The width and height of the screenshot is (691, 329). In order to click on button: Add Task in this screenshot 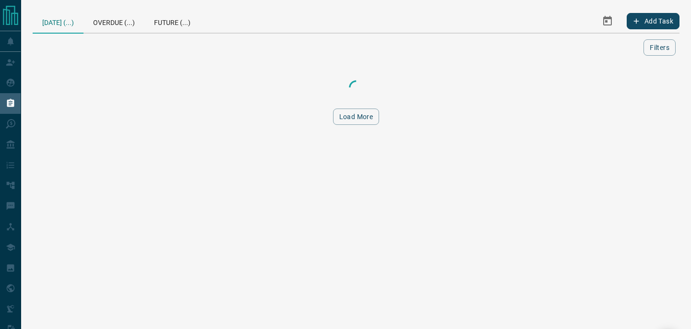, I will do `click(653, 21)`.